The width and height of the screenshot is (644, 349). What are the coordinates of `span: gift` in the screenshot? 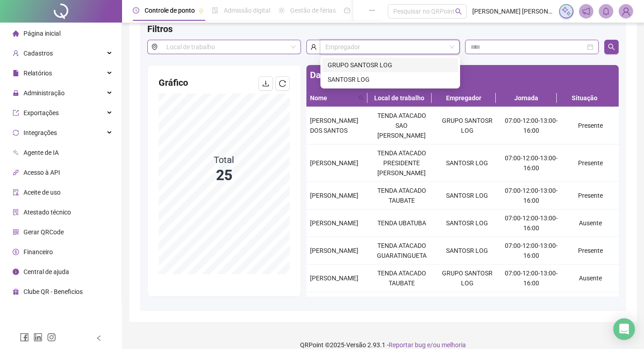 It's located at (16, 292).